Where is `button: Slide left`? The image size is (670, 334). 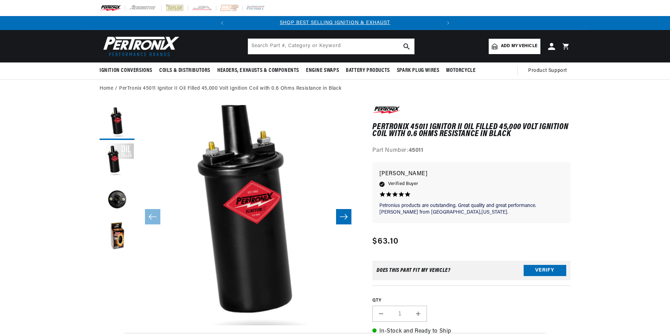 button: Slide left is located at coordinates (153, 217).